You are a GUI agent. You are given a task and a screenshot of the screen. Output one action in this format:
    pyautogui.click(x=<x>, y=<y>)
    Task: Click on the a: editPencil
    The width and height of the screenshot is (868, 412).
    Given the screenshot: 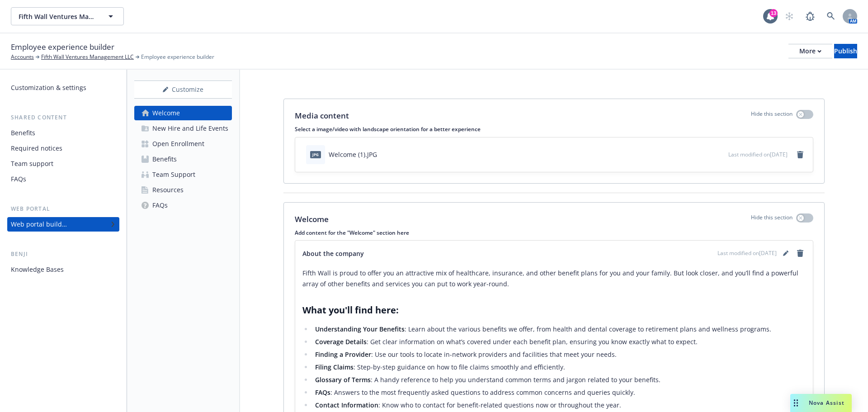 What is the action you would take?
    pyautogui.click(x=786, y=253)
    